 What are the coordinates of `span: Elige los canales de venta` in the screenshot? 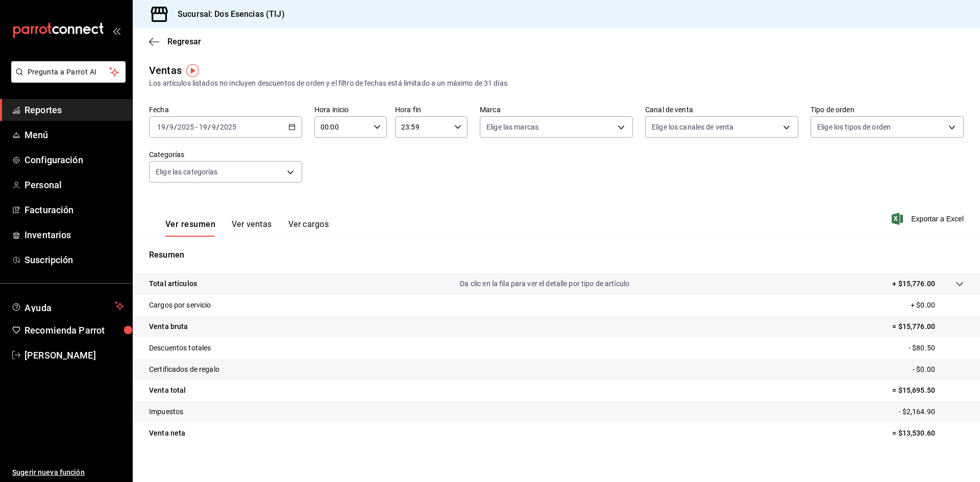 It's located at (693, 127).